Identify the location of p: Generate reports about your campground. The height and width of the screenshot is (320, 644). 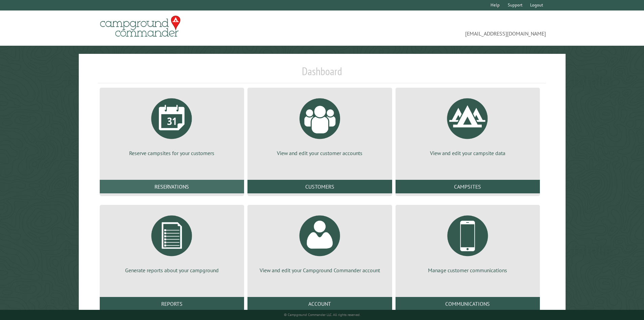
(172, 270).